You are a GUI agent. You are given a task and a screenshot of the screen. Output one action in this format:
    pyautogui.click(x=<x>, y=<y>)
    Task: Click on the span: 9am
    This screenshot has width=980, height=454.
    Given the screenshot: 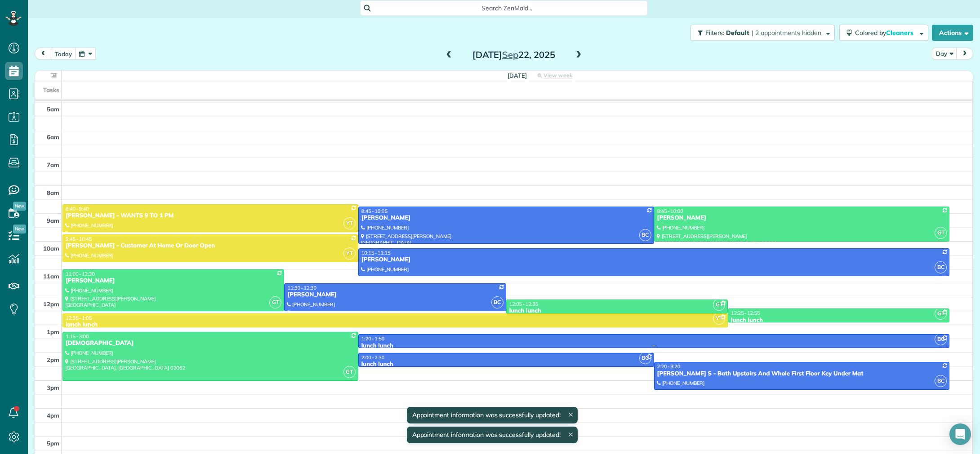 What is the action you would take?
    pyautogui.click(x=53, y=221)
    